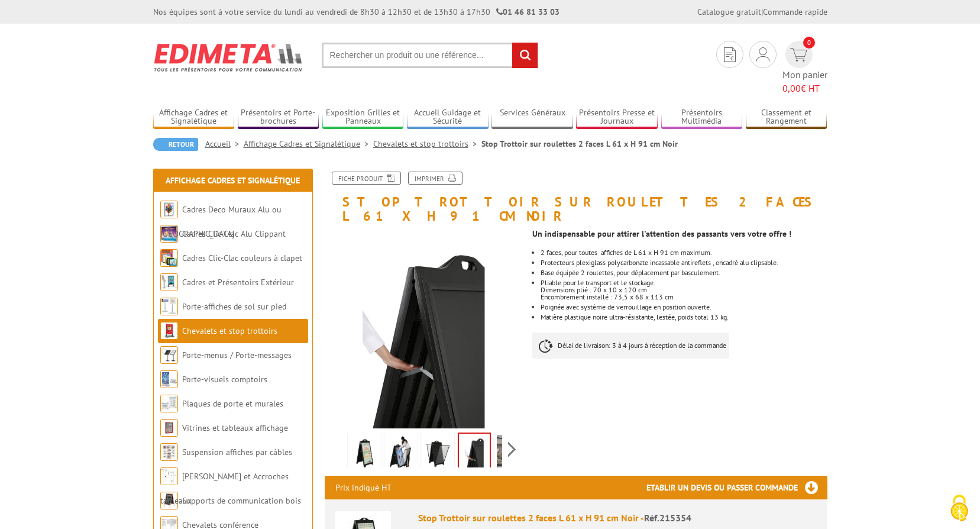 This screenshot has width=980, height=529. I want to click on li: 2 faces, pour toutes affiches de L 61 x H 91 cm maximum., so click(683, 253).